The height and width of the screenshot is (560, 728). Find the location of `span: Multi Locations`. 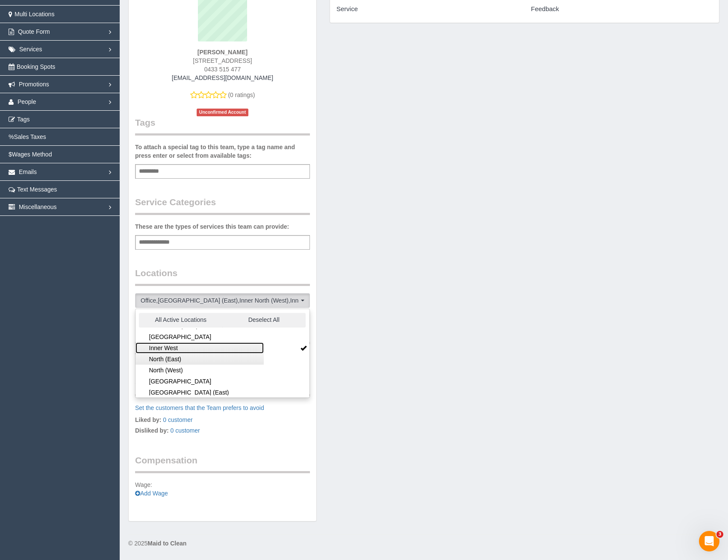

span: Multi Locations is located at coordinates (34, 14).